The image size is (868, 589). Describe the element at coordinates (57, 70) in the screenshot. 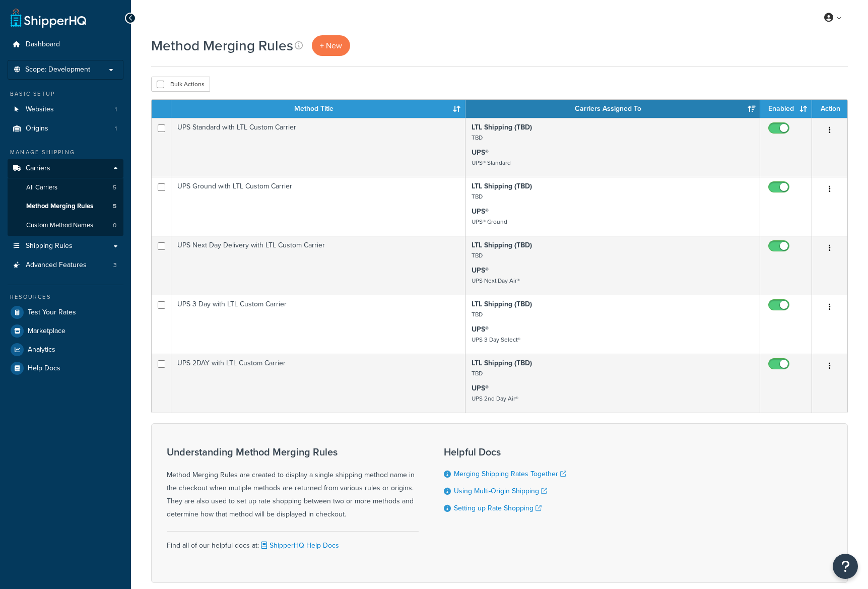

I see `span: Scope: Development` at that location.